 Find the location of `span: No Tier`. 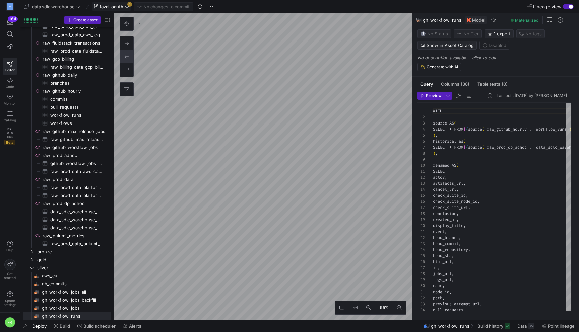

span: No Tier is located at coordinates (468, 34).